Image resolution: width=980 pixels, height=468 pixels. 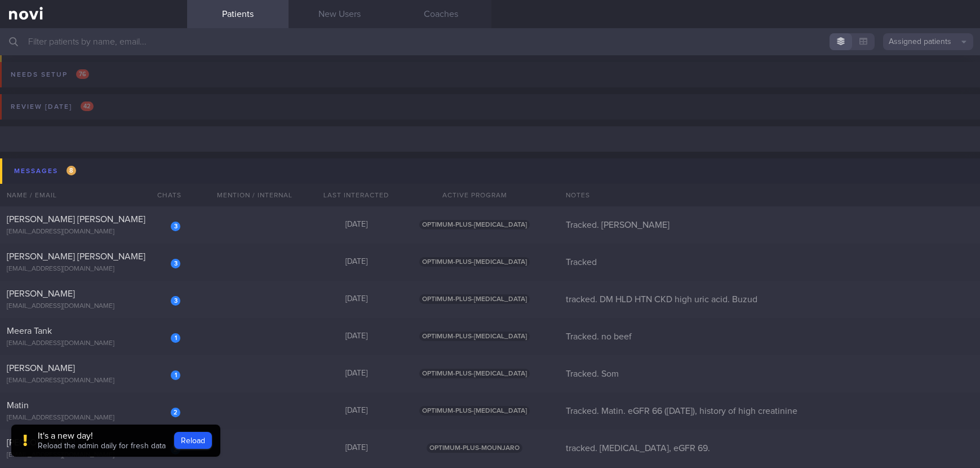 I want to click on div: Last Interacted, so click(x=356, y=195).